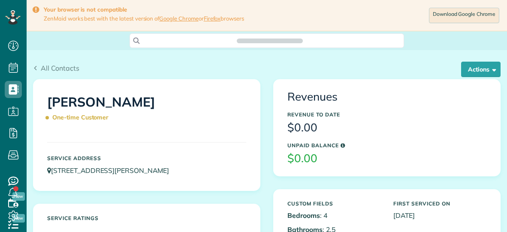 Image resolution: width=507 pixels, height=232 pixels. What do you see at coordinates (144, 18) in the screenshot?
I see `span: ZenMaid works best with the latest version of or browsers` at bounding box center [144, 18].